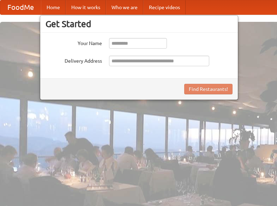 The image size is (277, 206). Describe the element at coordinates (125, 7) in the screenshot. I see `a: Who we are` at that location.